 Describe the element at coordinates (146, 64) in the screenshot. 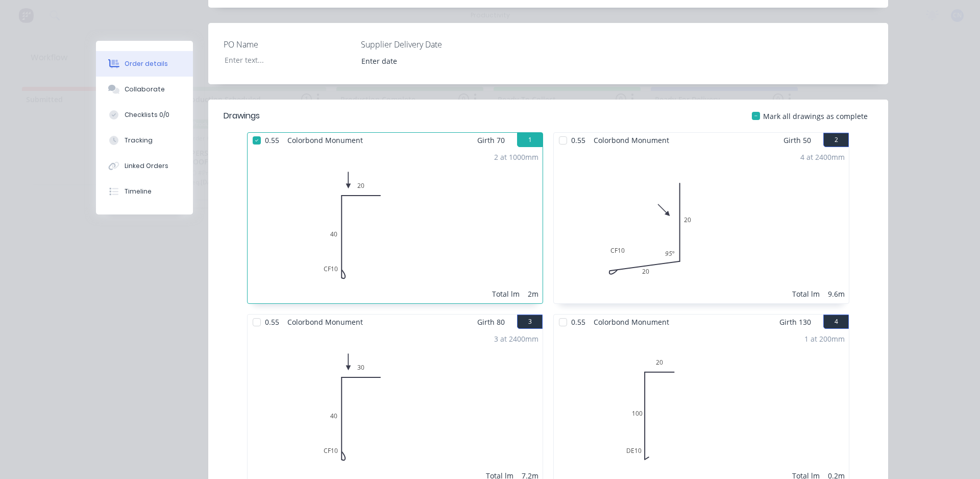

I see `div: Order details` at that location.